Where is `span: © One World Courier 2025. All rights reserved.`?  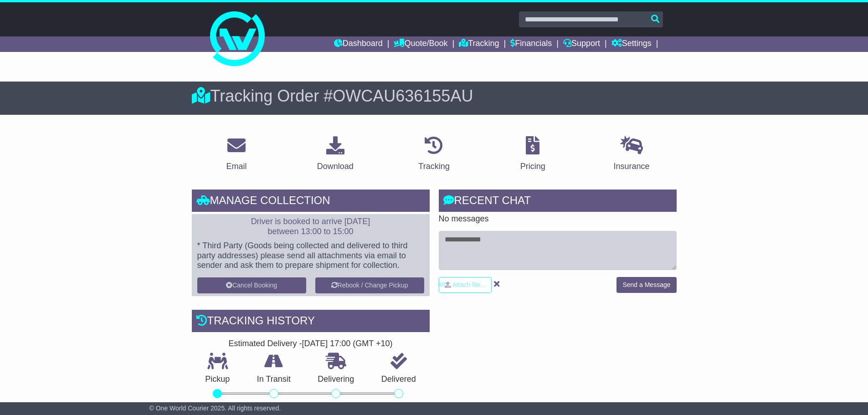
span: © One World Courier 2025. All rights reserved. is located at coordinates (215, 408).